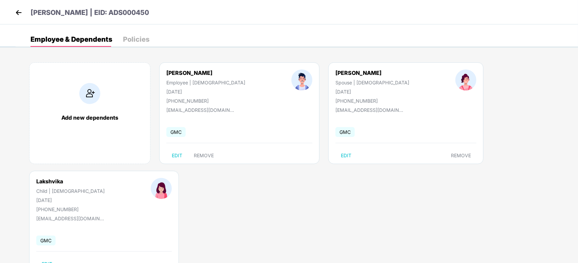 The height and width of the screenshot is (263, 578). I want to click on div: Lakshvika, so click(70, 181).